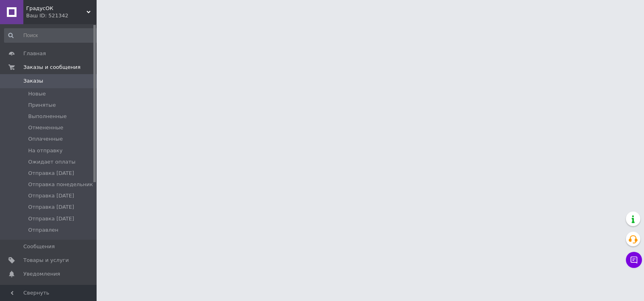  Describe the element at coordinates (43, 230) in the screenshot. I see `span: Отправлен` at that location.